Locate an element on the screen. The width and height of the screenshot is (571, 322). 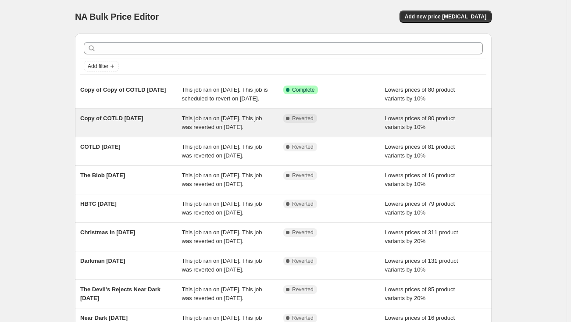
span: Lowers prices of 16 product variants by 10% is located at coordinates (420, 179).